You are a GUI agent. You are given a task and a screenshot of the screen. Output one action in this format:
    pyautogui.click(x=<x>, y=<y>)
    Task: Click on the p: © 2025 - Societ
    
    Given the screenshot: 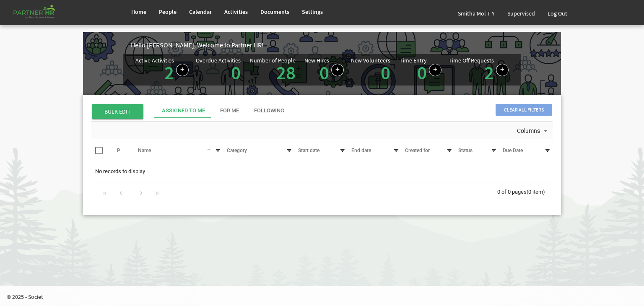 What is the action you would take?
    pyautogui.click(x=325, y=297)
    